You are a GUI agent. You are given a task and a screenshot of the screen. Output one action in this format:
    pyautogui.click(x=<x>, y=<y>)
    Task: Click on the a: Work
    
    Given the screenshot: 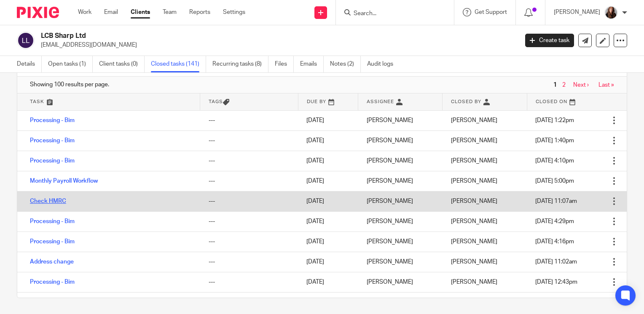 What is the action you would take?
    pyautogui.click(x=85, y=12)
    